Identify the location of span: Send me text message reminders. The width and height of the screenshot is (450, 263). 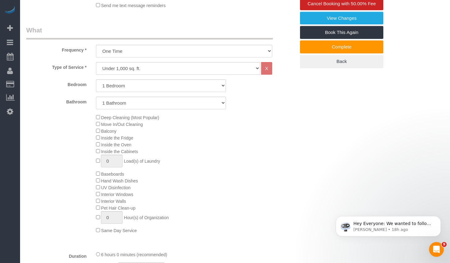
(133, 6).